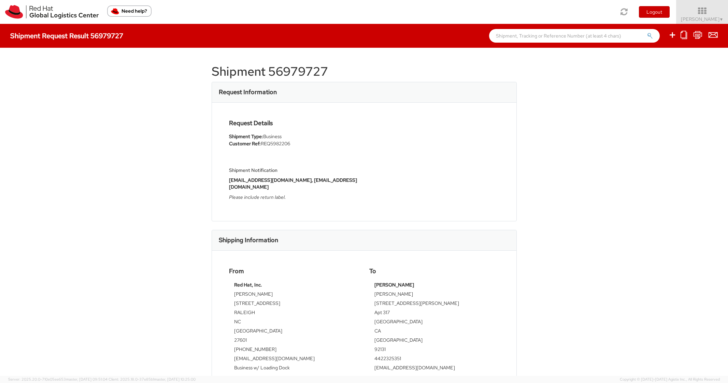  What do you see at coordinates (434, 350) in the screenshot?
I see `td: 92131` at bounding box center [434, 350].